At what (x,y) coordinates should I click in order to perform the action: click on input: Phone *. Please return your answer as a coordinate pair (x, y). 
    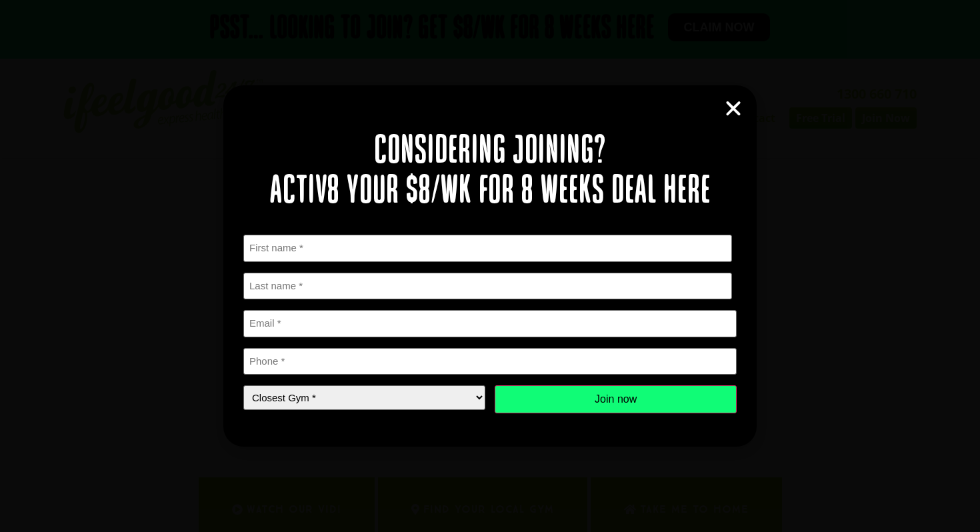
    Looking at the image, I should click on (490, 361).